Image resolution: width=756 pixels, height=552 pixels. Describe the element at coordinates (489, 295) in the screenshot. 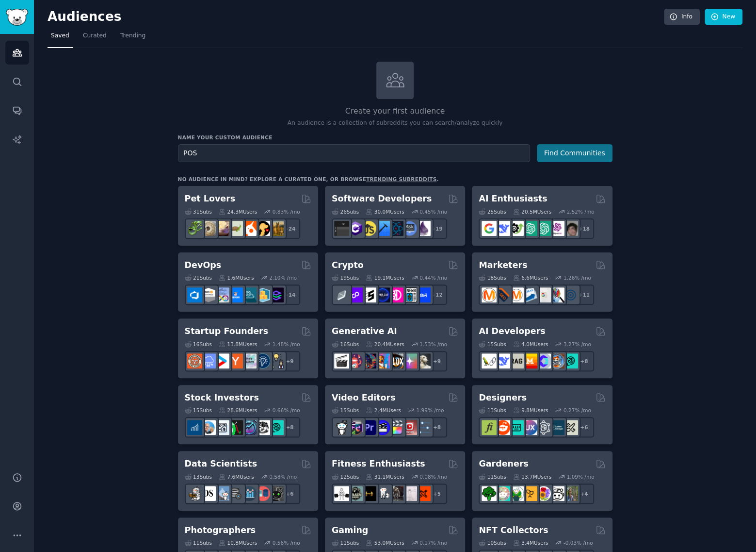

I see `img: content_marketing` at that location.